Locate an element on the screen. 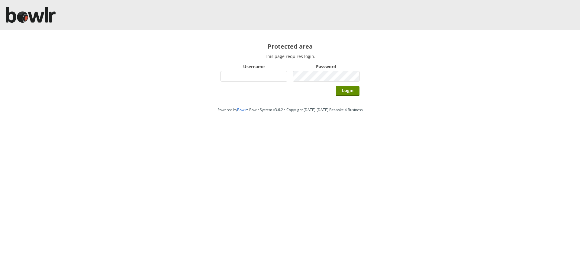 The height and width of the screenshot is (275, 580). label: Password is located at coordinates (326, 66).